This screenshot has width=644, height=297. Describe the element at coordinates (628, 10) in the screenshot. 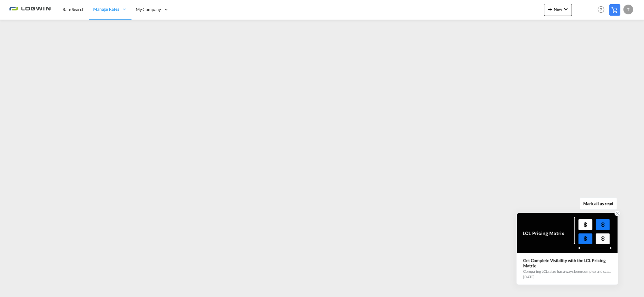

I see `div: T` at that location.